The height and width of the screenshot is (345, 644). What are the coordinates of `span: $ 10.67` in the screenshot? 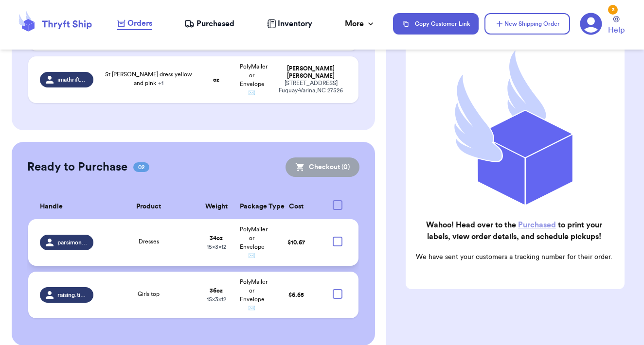 It's located at (296, 243).